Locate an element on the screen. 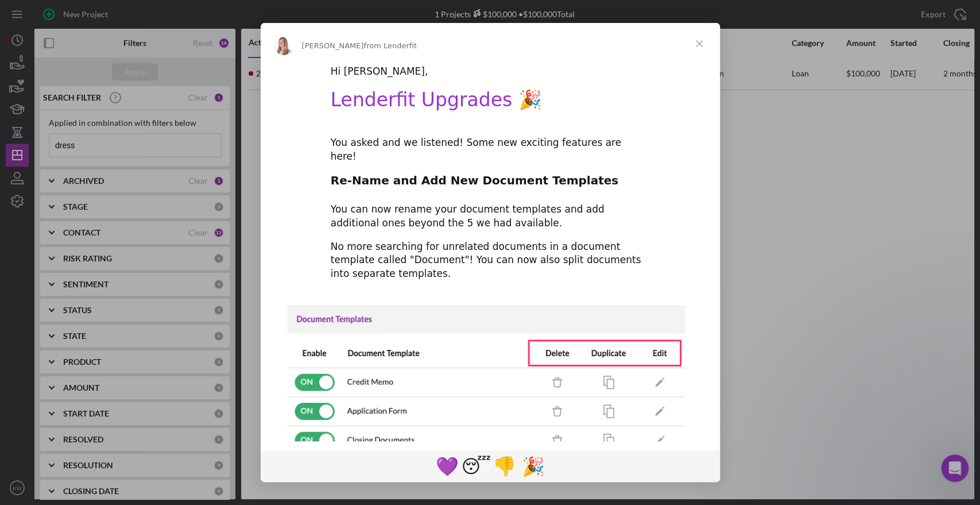  span: purple heart reaction is located at coordinates (447, 466).